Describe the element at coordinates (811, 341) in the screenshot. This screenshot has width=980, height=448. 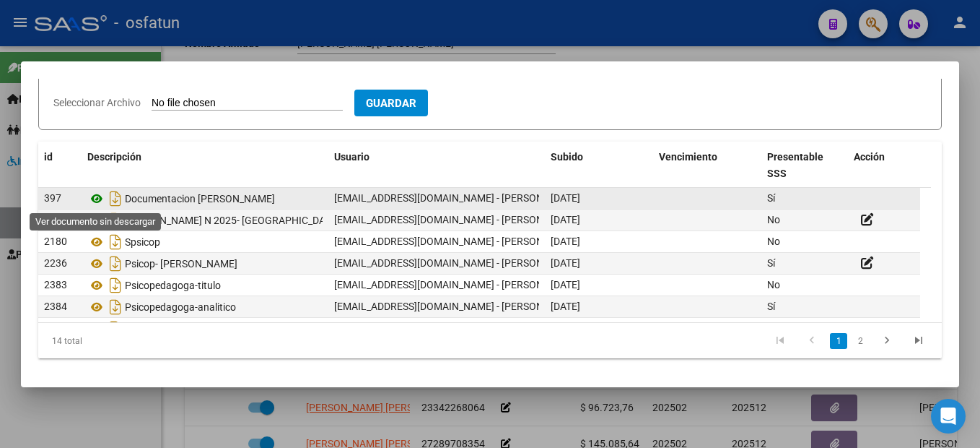
I see `a: go to previous page` at that location.